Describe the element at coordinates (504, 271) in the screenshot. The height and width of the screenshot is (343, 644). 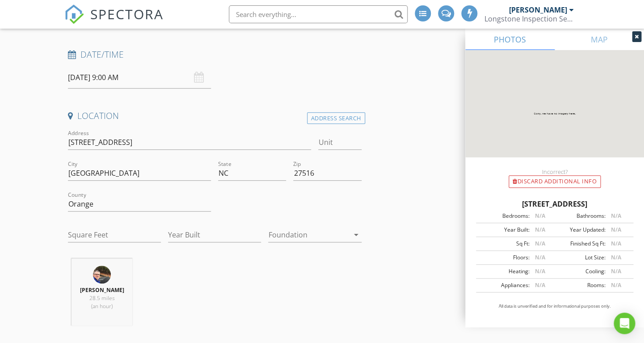
I see `div: Heating:` at that location.